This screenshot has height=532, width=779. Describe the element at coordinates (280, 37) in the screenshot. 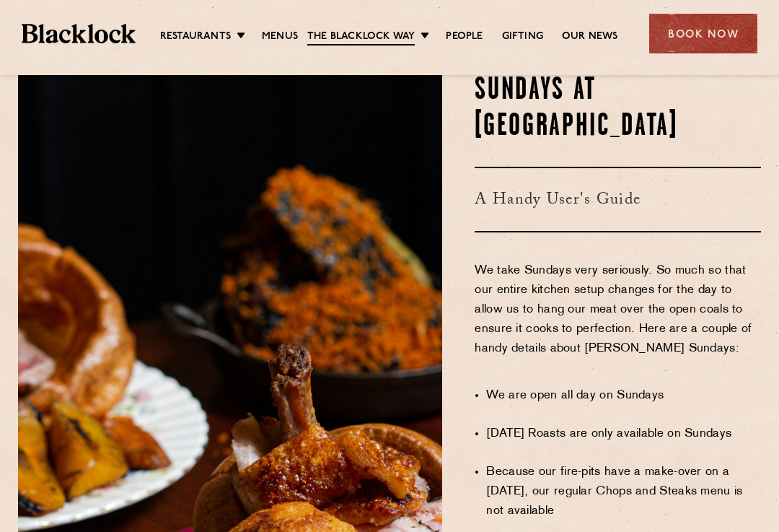

I see `a: Menus` at that location.